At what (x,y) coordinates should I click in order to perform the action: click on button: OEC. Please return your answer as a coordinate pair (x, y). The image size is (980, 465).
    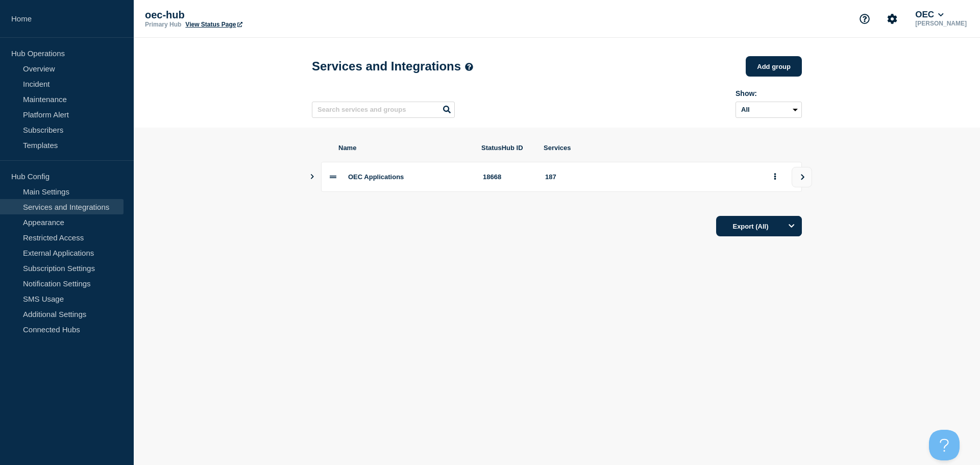
    Looking at the image, I should click on (929, 15).